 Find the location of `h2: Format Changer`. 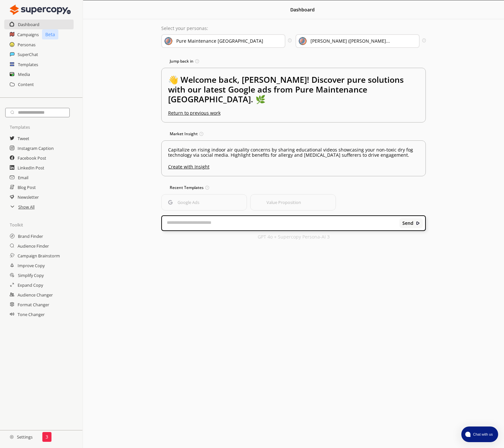

h2: Format Changer is located at coordinates (33, 305).